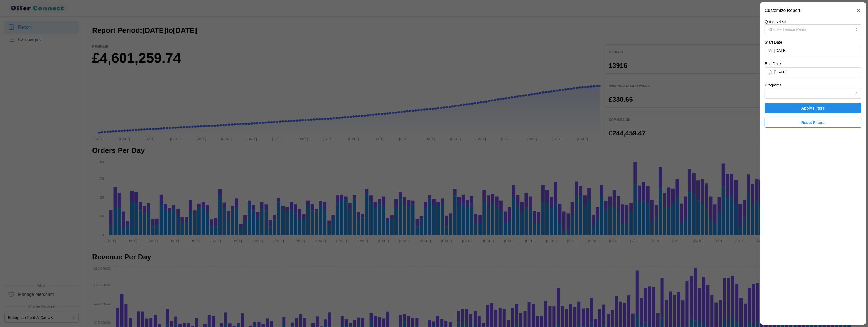 This screenshot has height=327, width=868. I want to click on h2: Customize Report, so click(783, 11).